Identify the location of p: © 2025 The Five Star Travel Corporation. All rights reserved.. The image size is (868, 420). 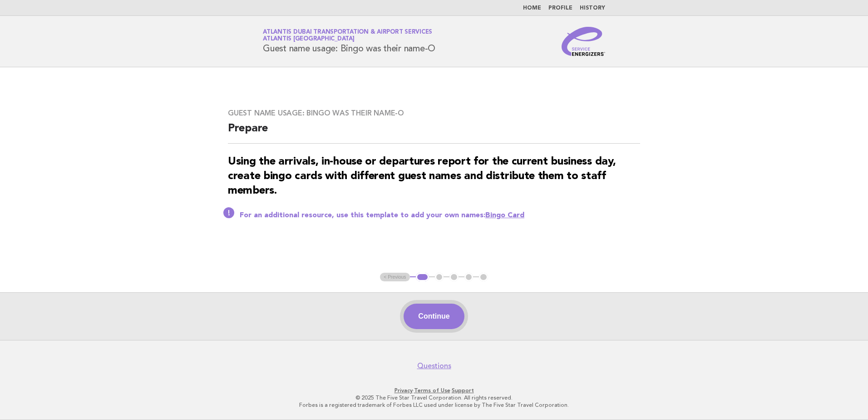
(434, 397).